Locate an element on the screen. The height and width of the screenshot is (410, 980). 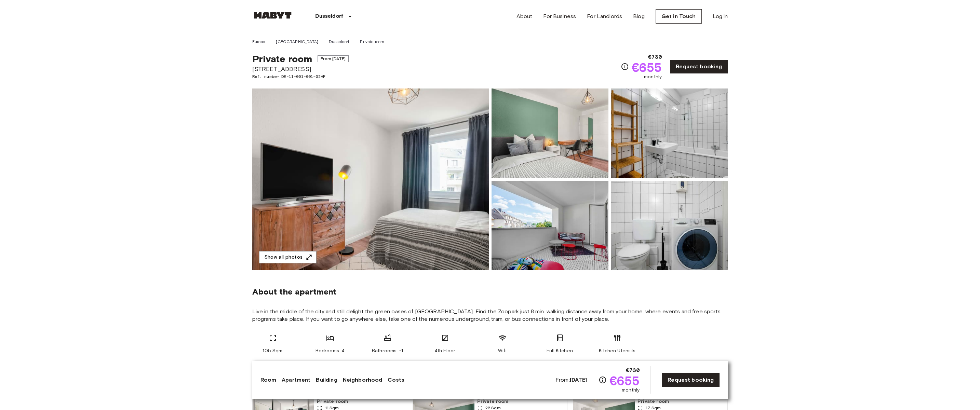
a: Get in Touch is located at coordinates (679, 17).